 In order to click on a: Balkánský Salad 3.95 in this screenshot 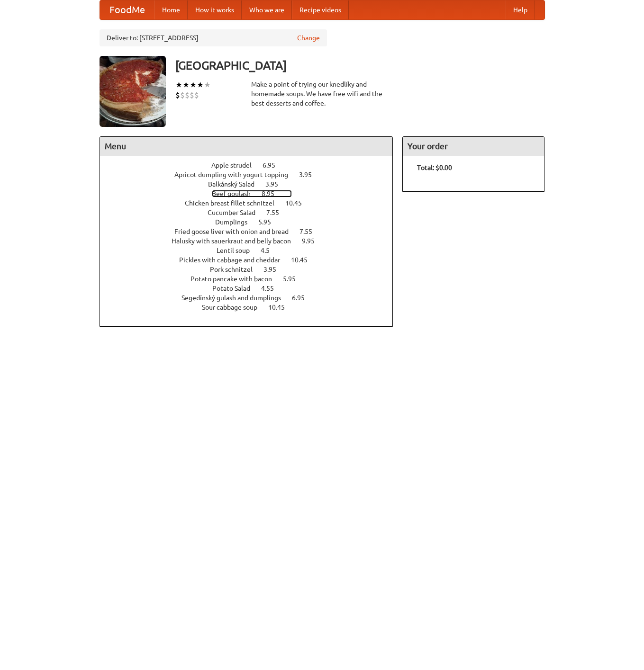, I will do `click(251, 184)`.